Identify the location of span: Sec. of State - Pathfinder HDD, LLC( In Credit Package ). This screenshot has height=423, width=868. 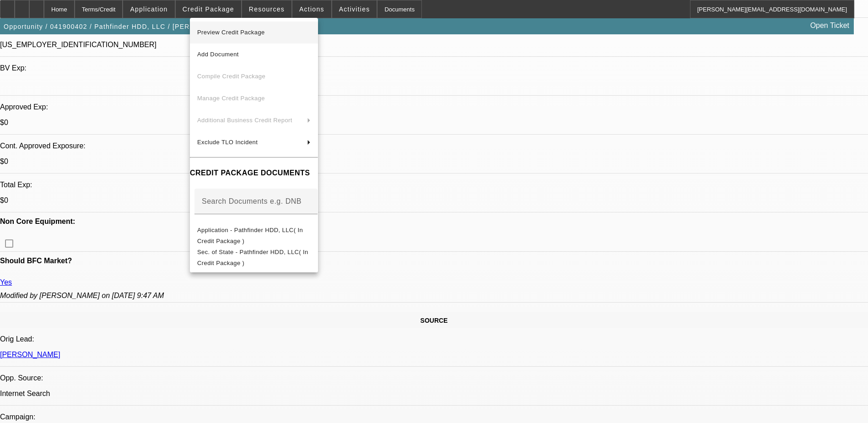
(252, 257).